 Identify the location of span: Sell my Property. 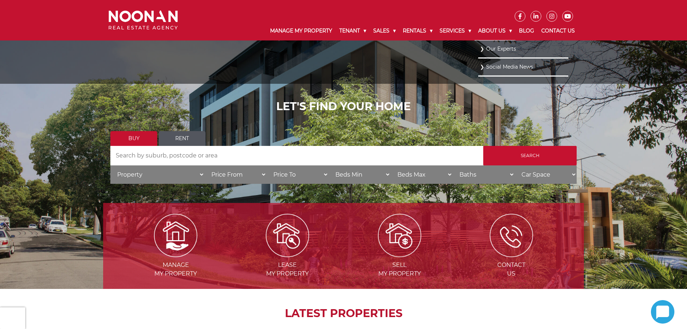
(400, 269).